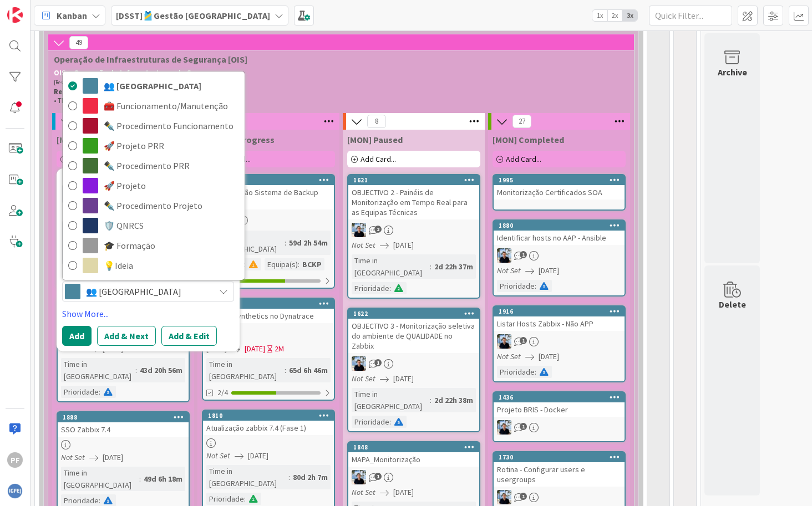  Describe the element at coordinates (600, 15) in the screenshot. I see `span: 1x` at that location.